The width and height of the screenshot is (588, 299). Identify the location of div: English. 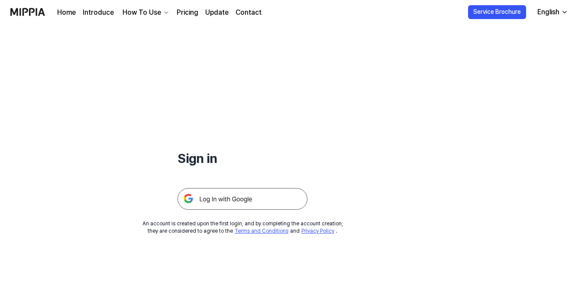
(549, 12).